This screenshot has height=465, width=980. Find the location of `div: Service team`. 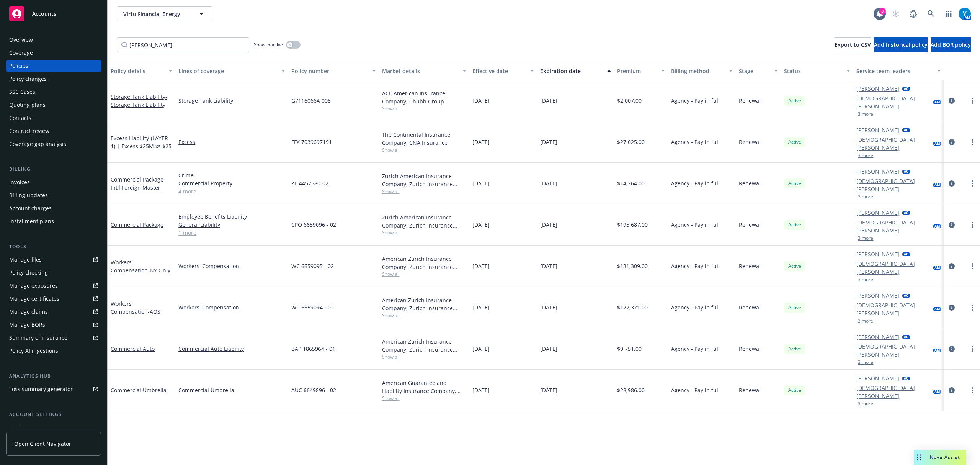

div: Service team is located at coordinates (26, 428).